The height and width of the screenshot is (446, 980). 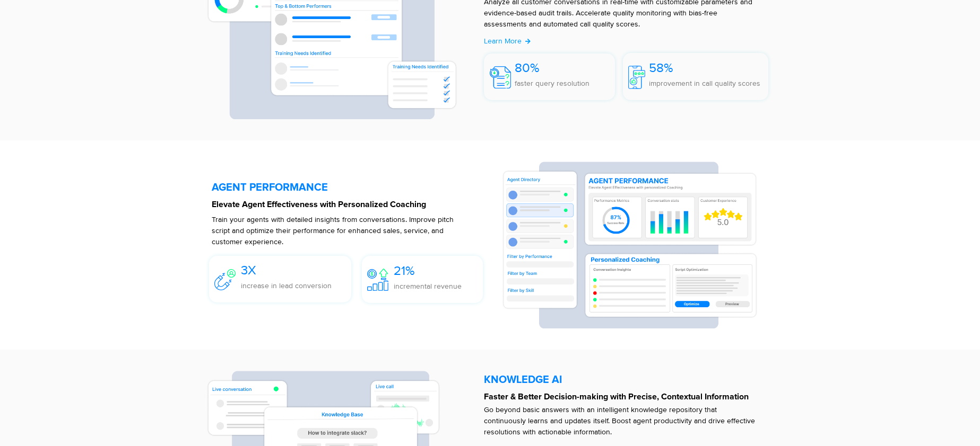 I want to click on p: Go beyond basic answers with an intelligent knowledge repository that continuously learns and upd..., so click(x=621, y=420).